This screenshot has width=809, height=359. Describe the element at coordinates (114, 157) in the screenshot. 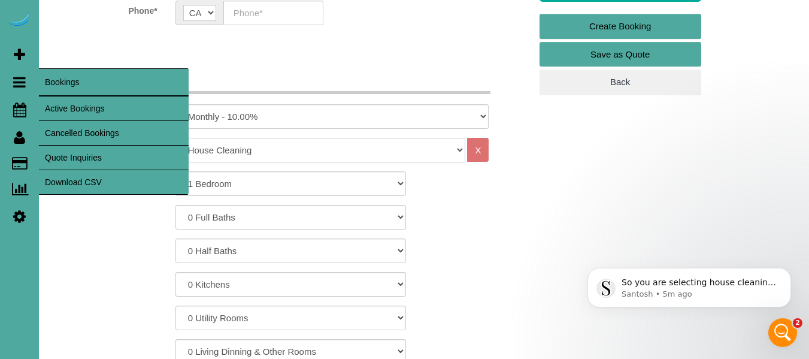

I see `a: Quote Inquiries` at that location.